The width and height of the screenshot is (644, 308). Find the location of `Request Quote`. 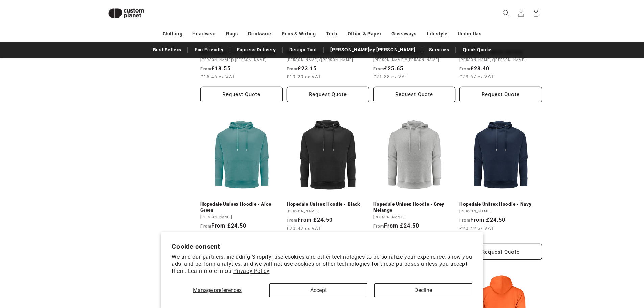

Request Quote is located at coordinates (242, 94).